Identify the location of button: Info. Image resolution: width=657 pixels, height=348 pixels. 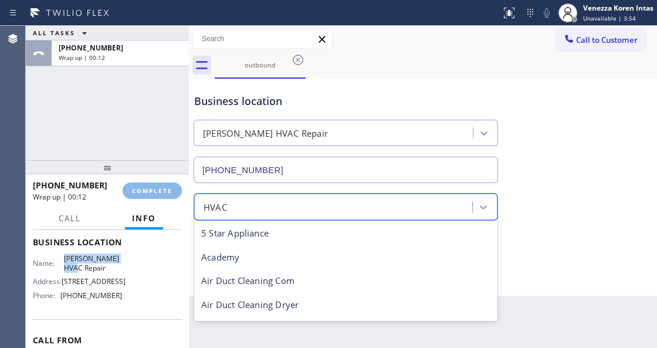
(144, 218).